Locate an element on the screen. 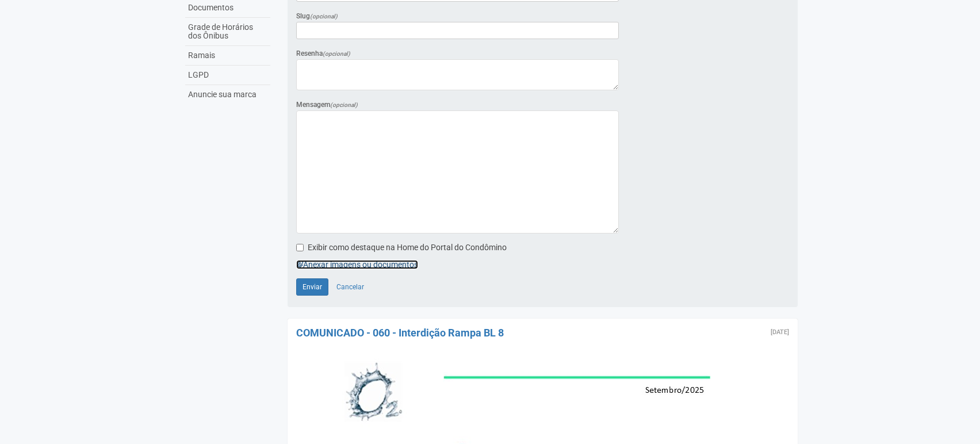 The image size is (980, 444). a: Anexar imagens ou documentos is located at coordinates (357, 265).